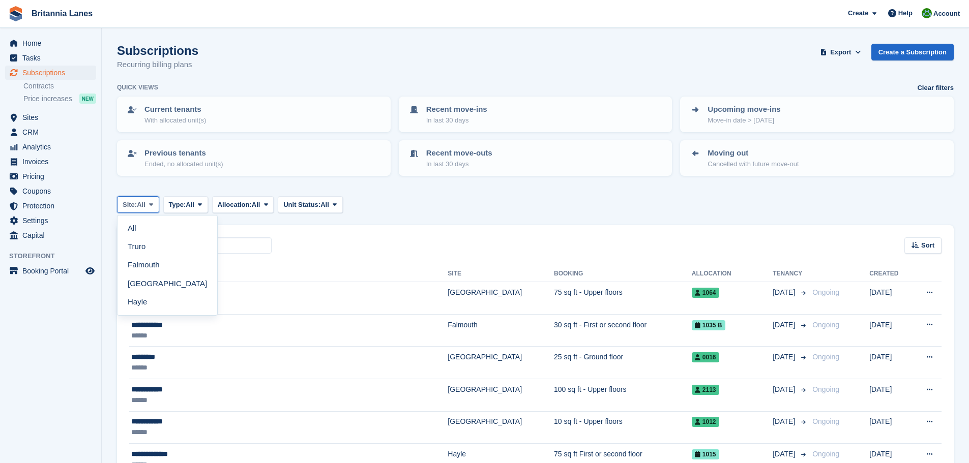  Describe the element at coordinates (535, 158) in the screenshot. I see `a: Recent move-outs In last 30 days` at that location.